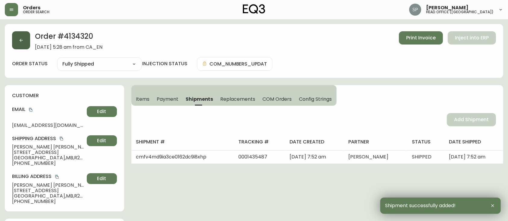 The image size is (508, 221). What do you see at coordinates (32, 8) in the screenshot?
I see `span: Orders` at bounding box center [32, 8].